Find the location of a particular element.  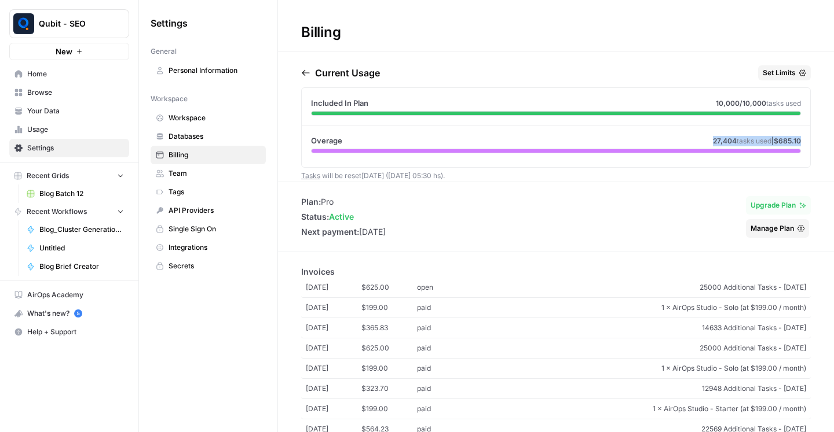

span: Your Data is located at coordinates (75, 111).